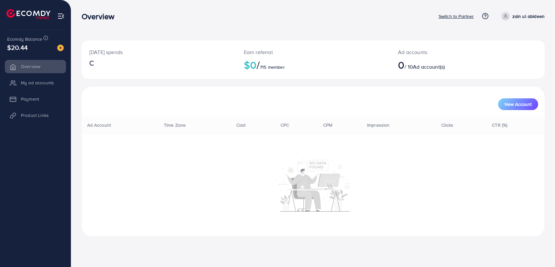  Describe the element at coordinates (522, 16) in the screenshot. I see `a: zain ul abideen` at that location.